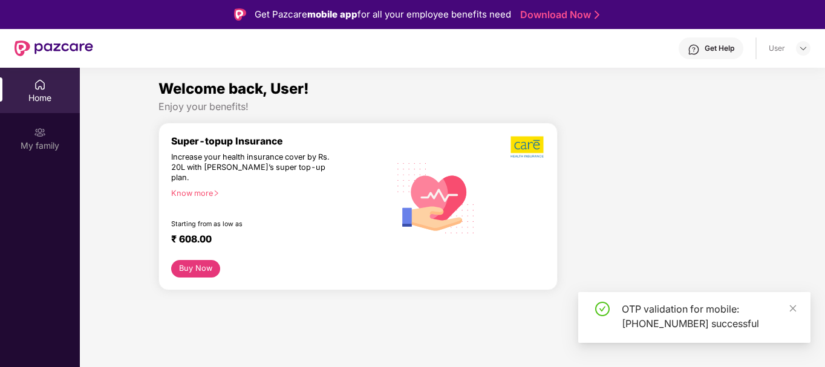 This screenshot has height=367, width=825. I want to click on span: Welcome back, User!, so click(234, 88).